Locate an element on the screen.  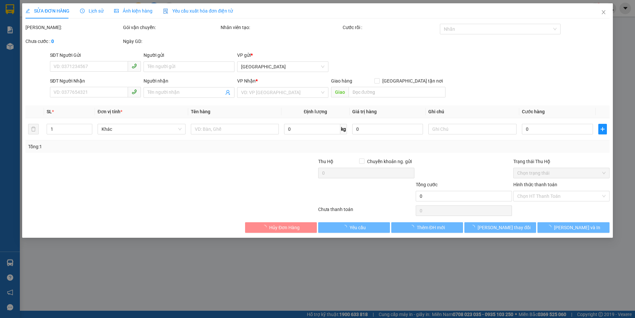
div: Người nhận is located at coordinates (189, 81).